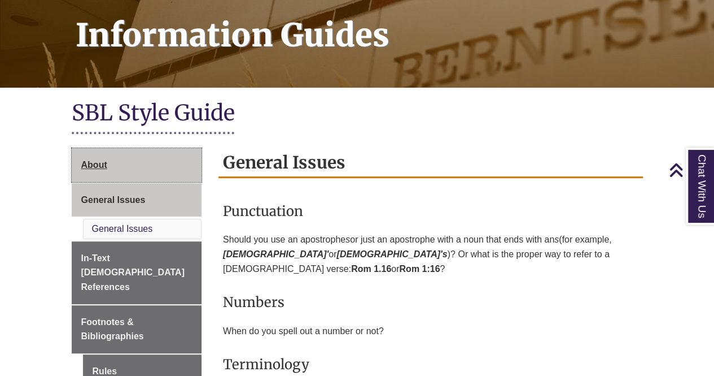 The image size is (714, 376). What do you see at coordinates (254, 302) in the screenshot?
I see `span: Numbers` at bounding box center [254, 302].